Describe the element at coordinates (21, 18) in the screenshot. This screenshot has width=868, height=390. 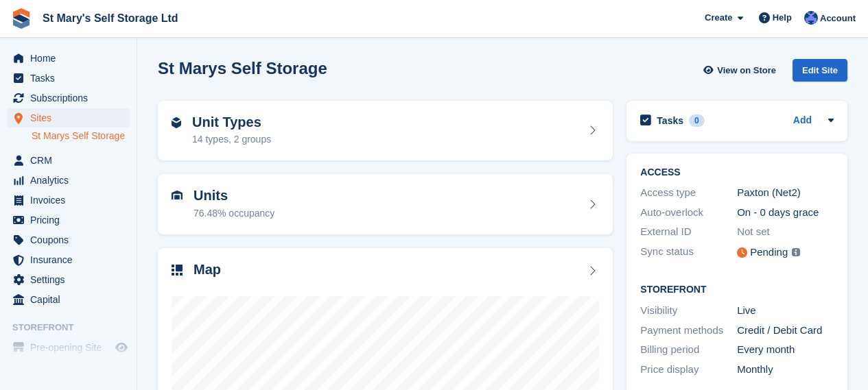
I see `img: stora-icon-8386f47178a22dfd0bd8f6a31ec36ba5ce8667c1dd55bd0f319d3a0aa187defe.svg` at that location.